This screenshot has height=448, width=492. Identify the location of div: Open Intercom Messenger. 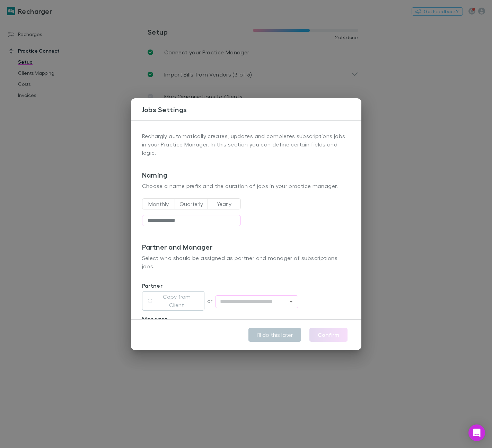
(477, 433).